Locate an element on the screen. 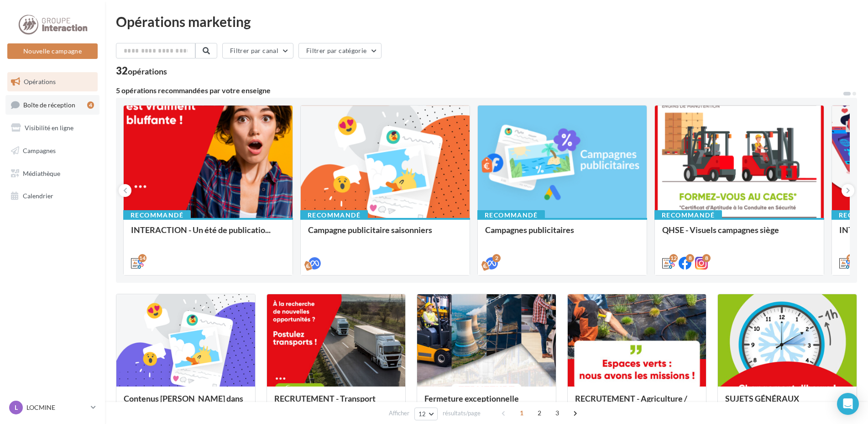  span: RECRUTEMENT - Transport is located at coordinates (325, 398).